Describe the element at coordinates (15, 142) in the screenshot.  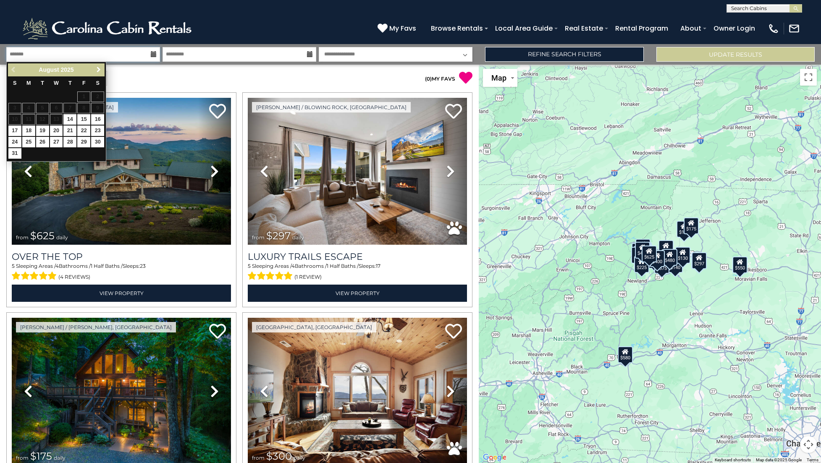
I see `a: 24` at that location.